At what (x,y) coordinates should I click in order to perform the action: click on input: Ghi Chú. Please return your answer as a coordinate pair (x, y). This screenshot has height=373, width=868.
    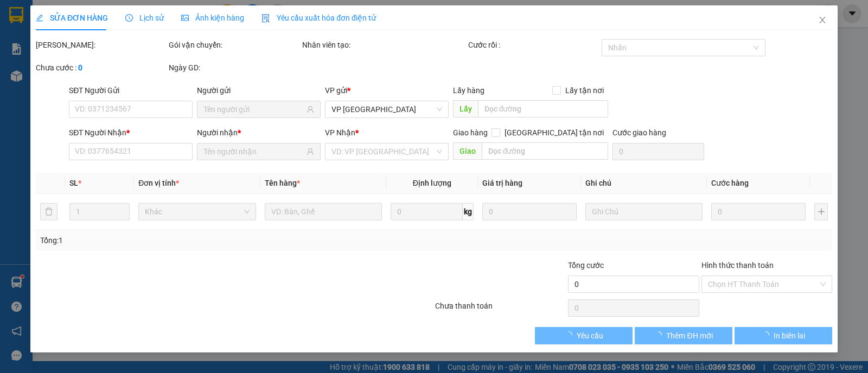
    Looking at the image, I should click on (644, 212).